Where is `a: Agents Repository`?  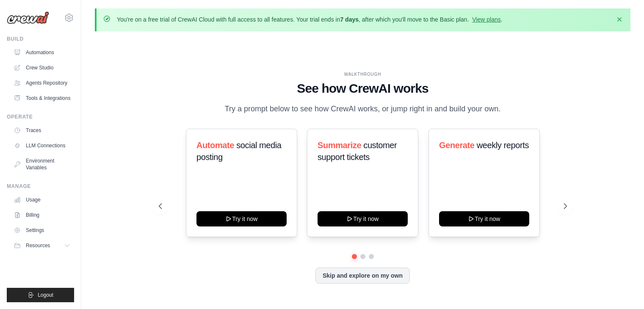 a: Agents Repository is located at coordinates (42, 83).